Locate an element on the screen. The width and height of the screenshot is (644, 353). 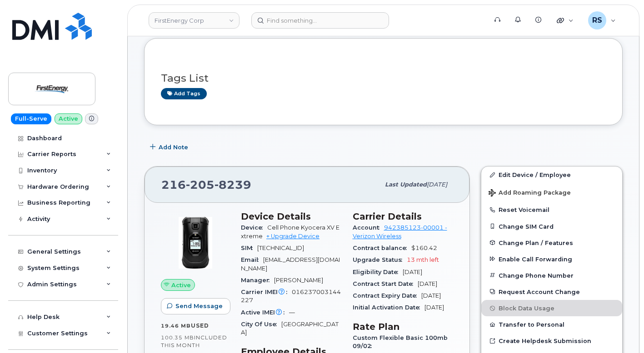
button: Transfer to Personal is located at coordinates (551, 325).